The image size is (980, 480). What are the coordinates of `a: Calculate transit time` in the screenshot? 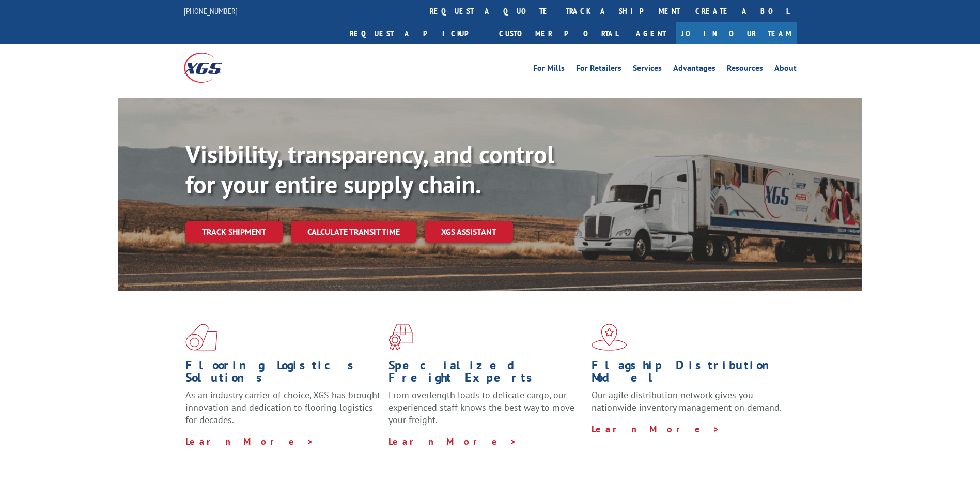 It's located at (354, 231).